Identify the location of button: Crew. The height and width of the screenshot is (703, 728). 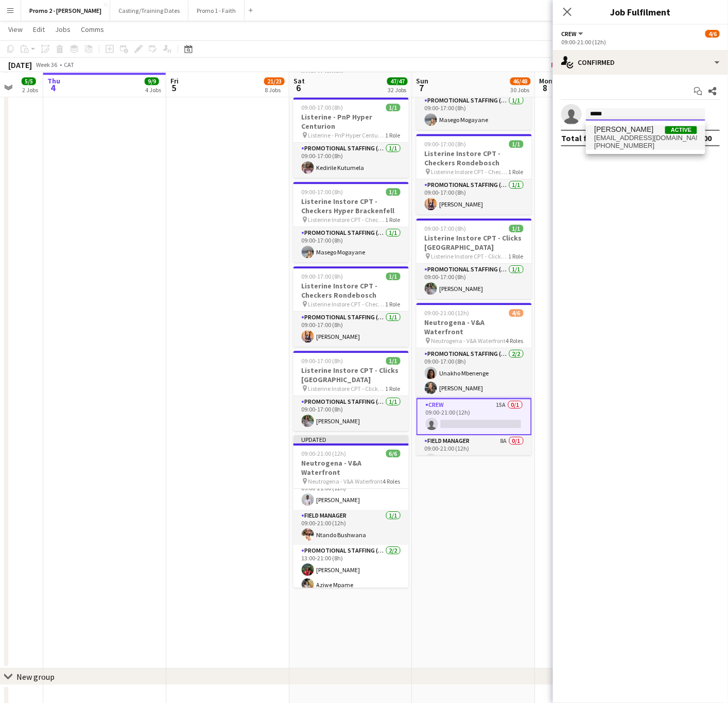
(573, 34).